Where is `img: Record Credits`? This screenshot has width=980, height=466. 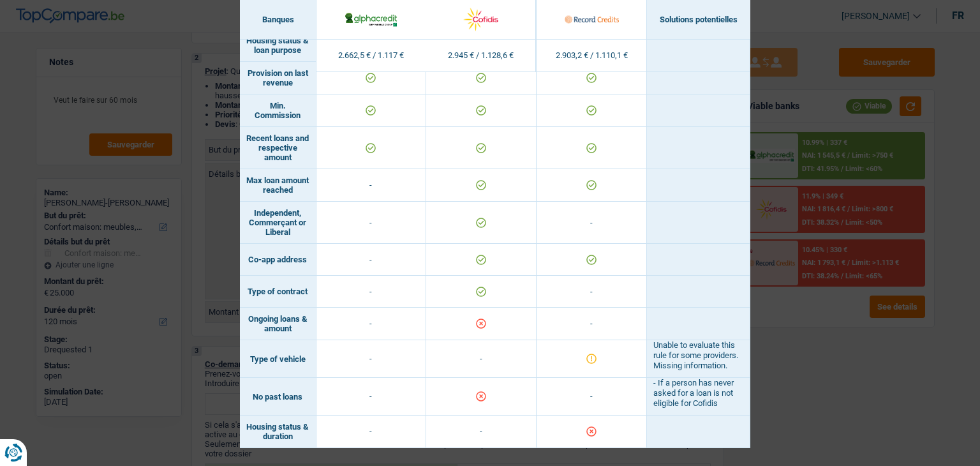 img: Record Credits is located at coordinates (591, 19).